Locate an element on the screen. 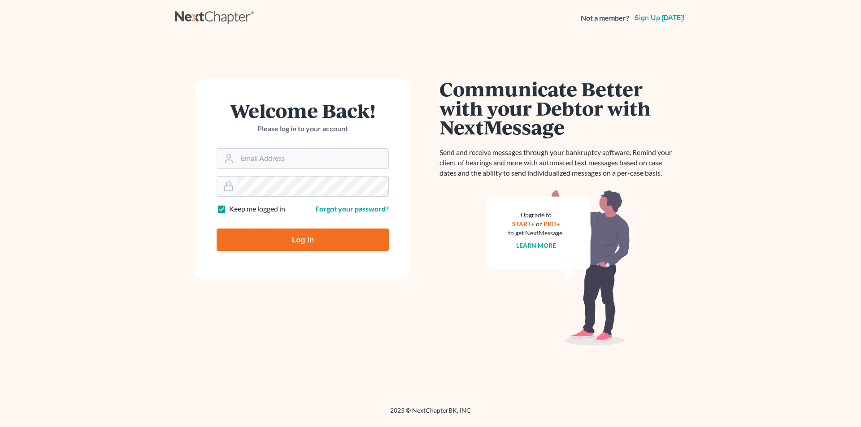 This screenshot has width=861, height=427. p: Send and receive messages through your bankruptcy software. Remind your client of hearings and mo... is located at coordinates (558, 163).